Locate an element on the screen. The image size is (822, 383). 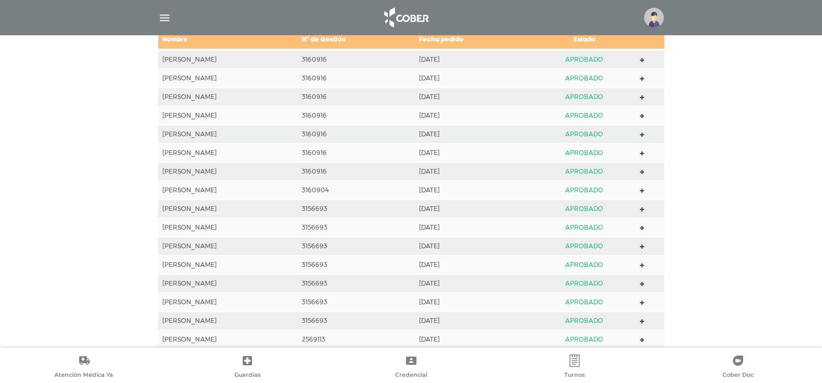
td: 3160904 is located at coordinates (356, 190).